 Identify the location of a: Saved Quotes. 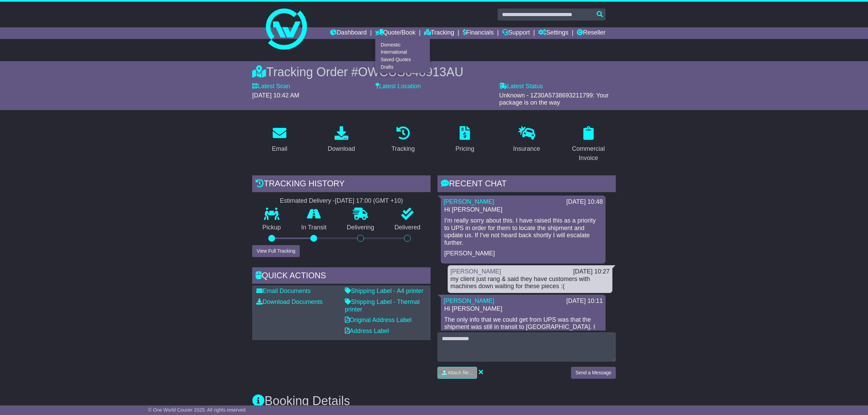
(402, 60).